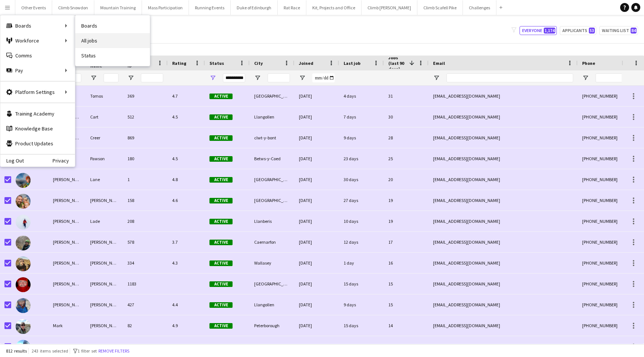  What do you see at coordinates (292, 8) in the screenshot?
I see `button: Rat Race` at bounding box center [292, 8].